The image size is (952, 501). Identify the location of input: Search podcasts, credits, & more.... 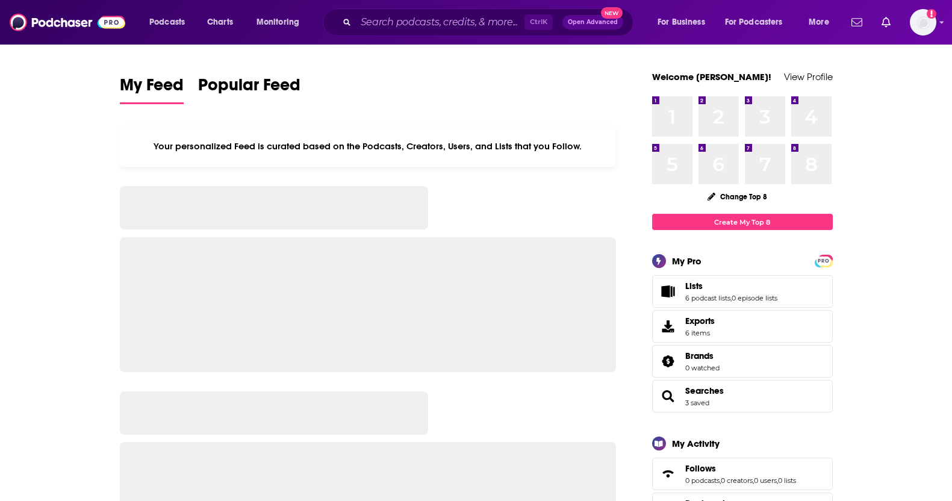
(440, 22).